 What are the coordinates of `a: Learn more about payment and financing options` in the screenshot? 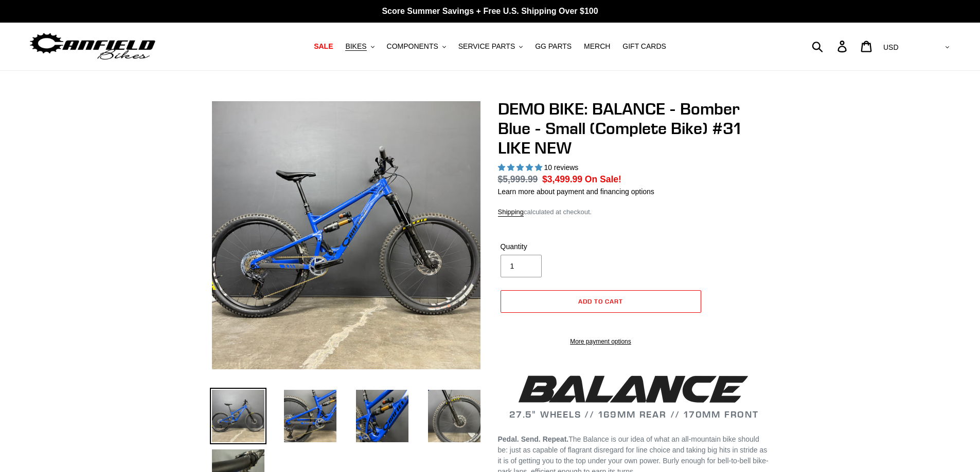 It's located at (576, 192).